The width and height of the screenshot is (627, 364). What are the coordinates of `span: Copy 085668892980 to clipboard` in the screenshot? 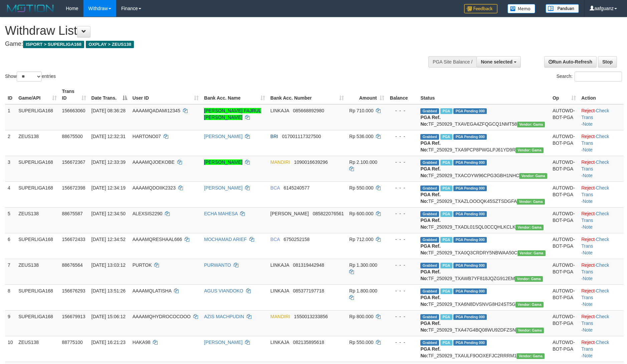 It's located at (309, 110).